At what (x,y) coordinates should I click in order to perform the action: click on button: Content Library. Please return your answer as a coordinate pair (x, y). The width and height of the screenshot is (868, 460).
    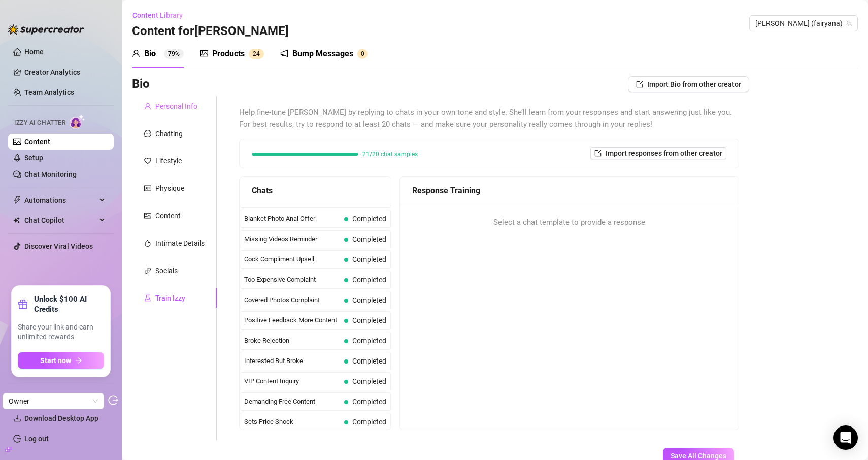
    Looking at the image, I should click on (161, 15).